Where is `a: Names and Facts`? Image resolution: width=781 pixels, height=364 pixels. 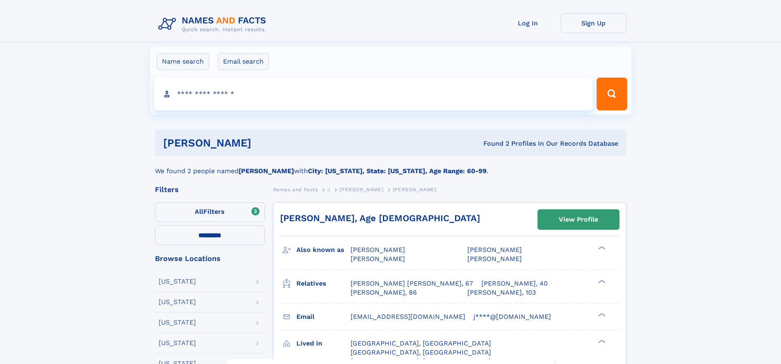
a: Names and Facts is located at coordinates (296, 189).